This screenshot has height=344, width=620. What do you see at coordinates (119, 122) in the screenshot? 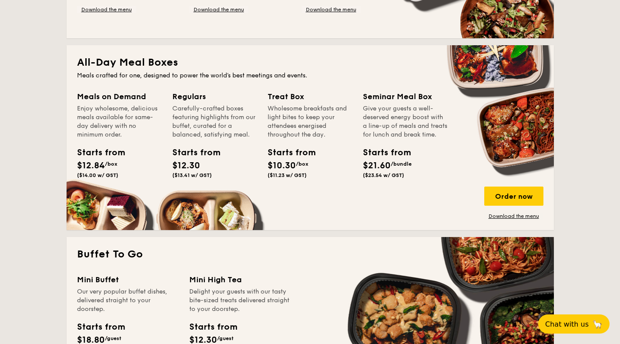
I see `div: Enjoy wholesome, delicious meals available for same-day delivery with no minimum order.` at bounding box center [119, 122].